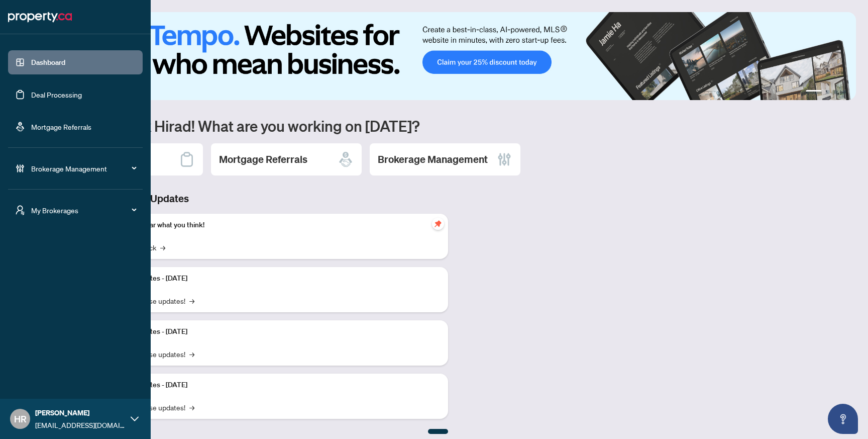  What do you see at coordinates (836, 92) in the screenshot?
I see `button: 3` at bounding box center [836, 92].